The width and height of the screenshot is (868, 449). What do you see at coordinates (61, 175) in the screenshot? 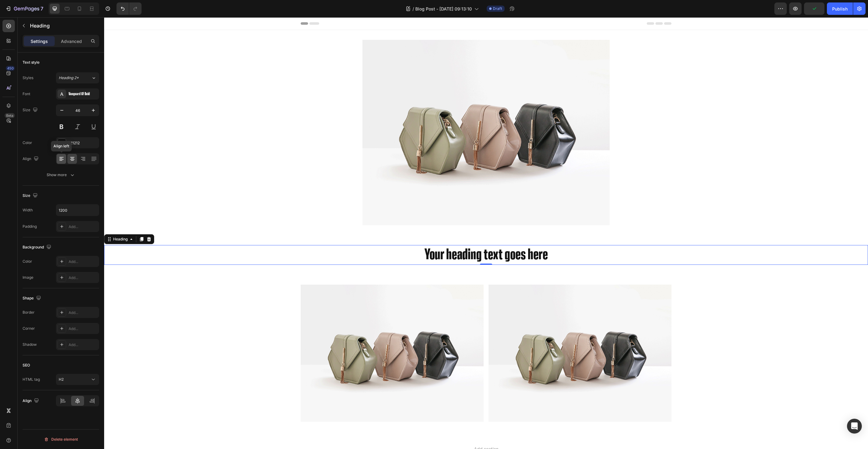
I see `div: Show more` at bounding box center [61, 175].